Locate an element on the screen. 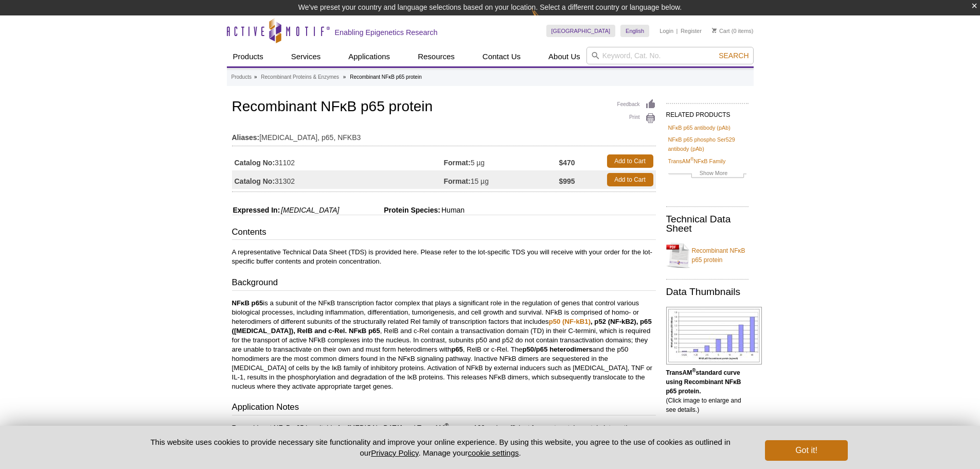 This screenshot has width=980, height=469. h2: Technical Data Sheet is located at coordinates (707, 224).